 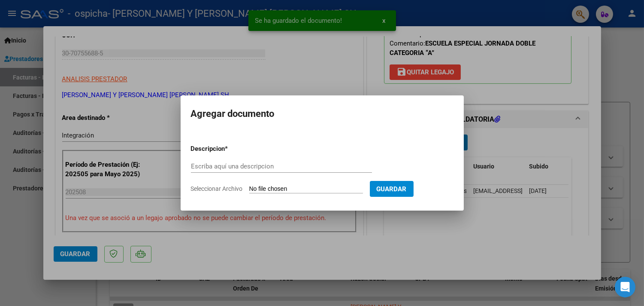 What do you see at coordinates (216, 188) in the screenshot?
I see `span: Seleccionar Archivo` at bounding box center [216, 188].